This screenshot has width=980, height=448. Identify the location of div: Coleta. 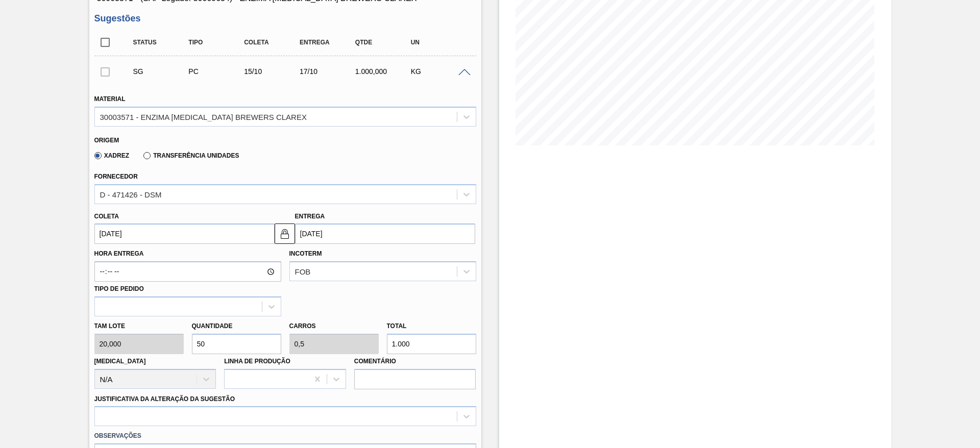
(272, 42).